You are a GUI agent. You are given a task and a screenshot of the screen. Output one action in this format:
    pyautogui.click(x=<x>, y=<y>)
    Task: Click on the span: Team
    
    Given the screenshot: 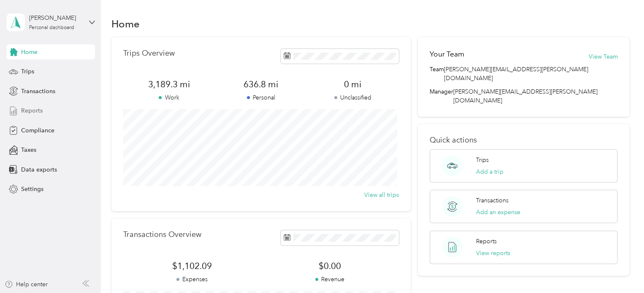 What is the action you would take?
    pyautogui.click(x=436, y=74)
    